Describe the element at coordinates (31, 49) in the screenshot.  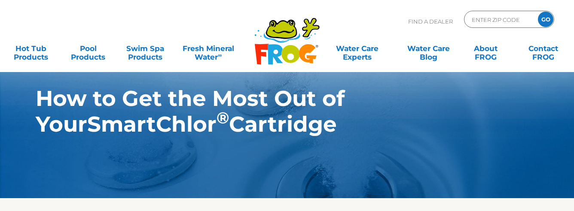
I see `a: Hot TubProducts` at that location.